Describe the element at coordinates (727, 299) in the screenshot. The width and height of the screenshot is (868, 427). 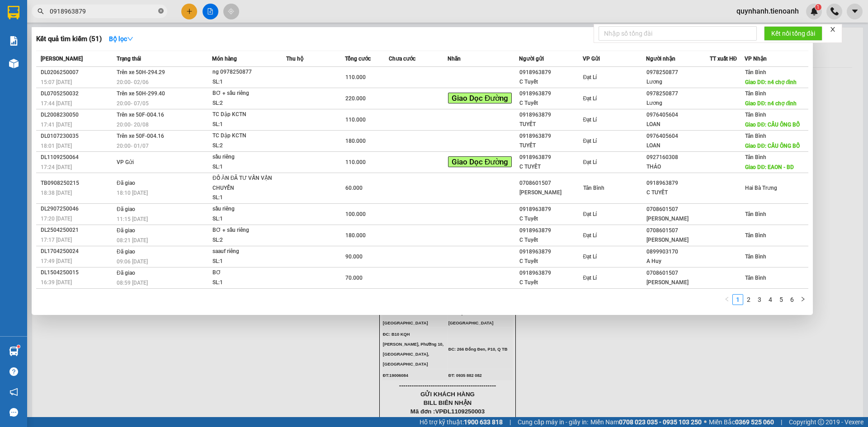
I see `span: left` at that location.